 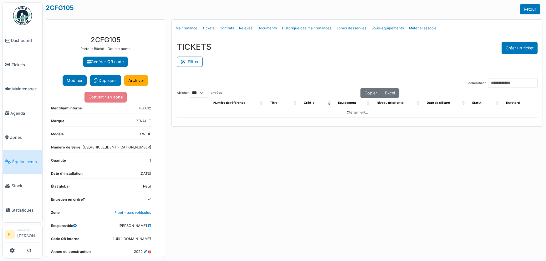 I want to click on span: Titre, so click(x=274, y=103).